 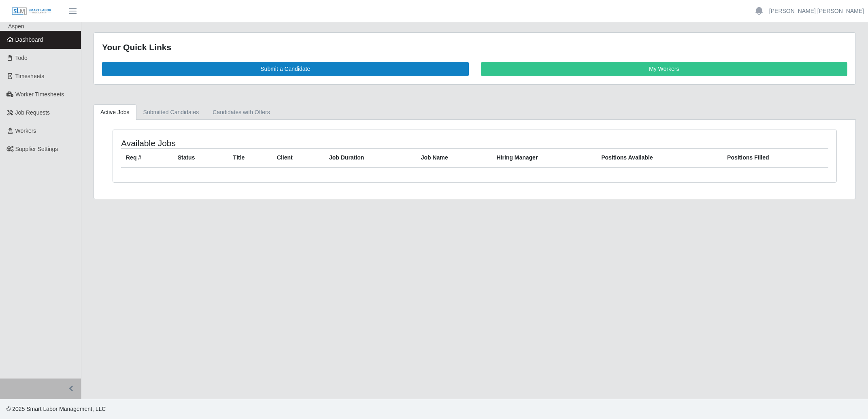 What do you see at coordinates (21, 58) in the screenshot?
I see `span: Todo` at bounding box center [21, 58].